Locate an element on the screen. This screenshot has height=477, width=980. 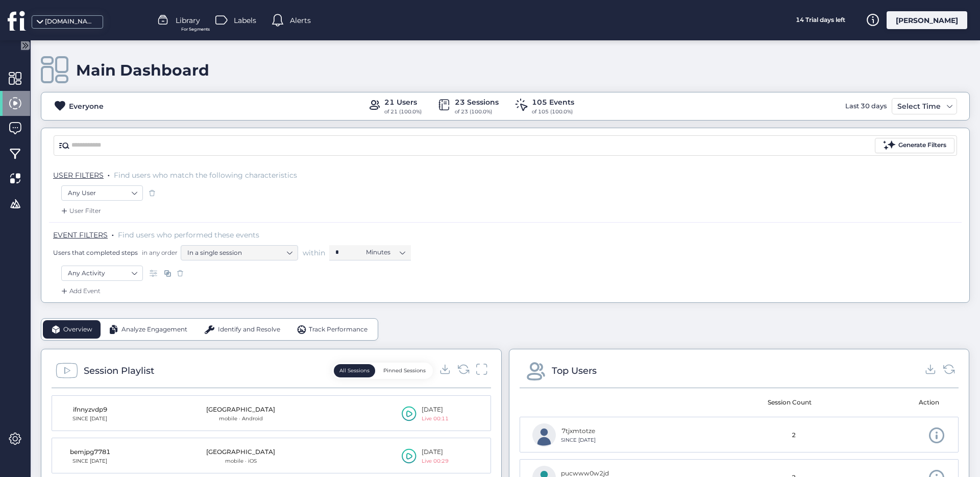
div: Live 00:29 is located at coordinates (435, 461).